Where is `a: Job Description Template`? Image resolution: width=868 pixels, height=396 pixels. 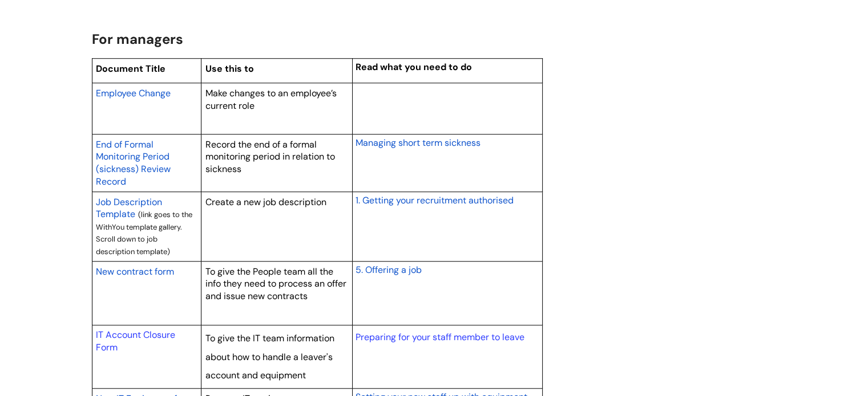
a: Job Description Template is located at coordinates (129, 208).